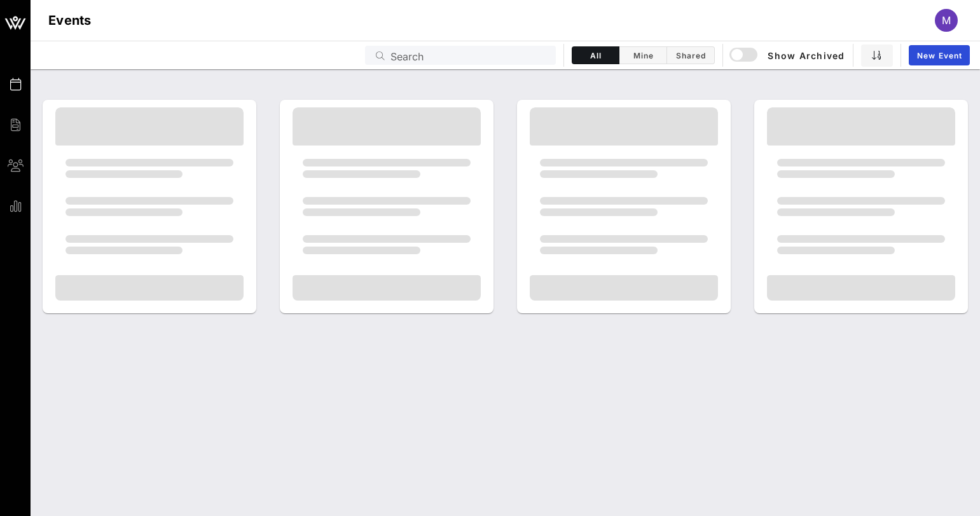  I want to click on span: New Event, so click(939, 55).